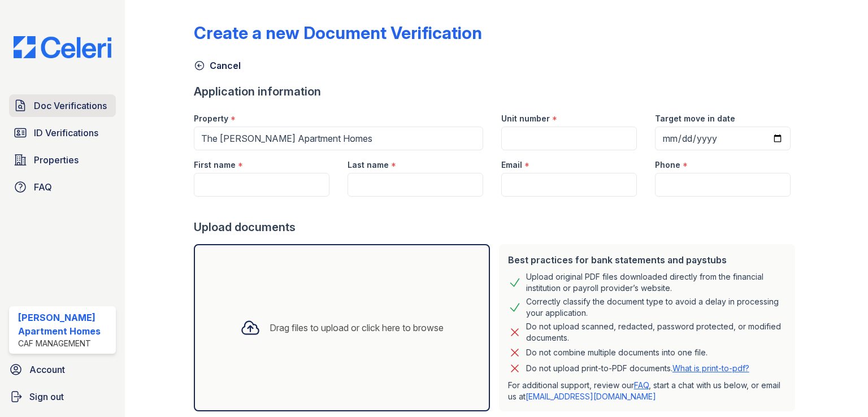  What do you see at coordinates (368, 165) in the screenshot?
I see `label: Last name` at bounding box center [368, 165].